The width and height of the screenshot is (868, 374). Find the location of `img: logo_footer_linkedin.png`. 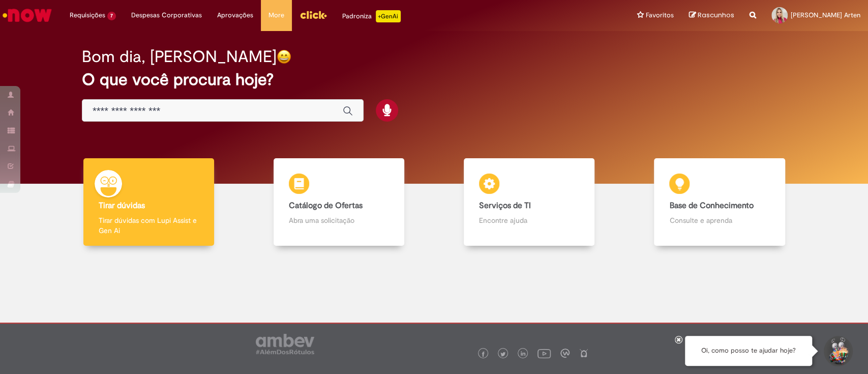

img: logo_footer_linkedin.png is located at coordinates (524, 354).